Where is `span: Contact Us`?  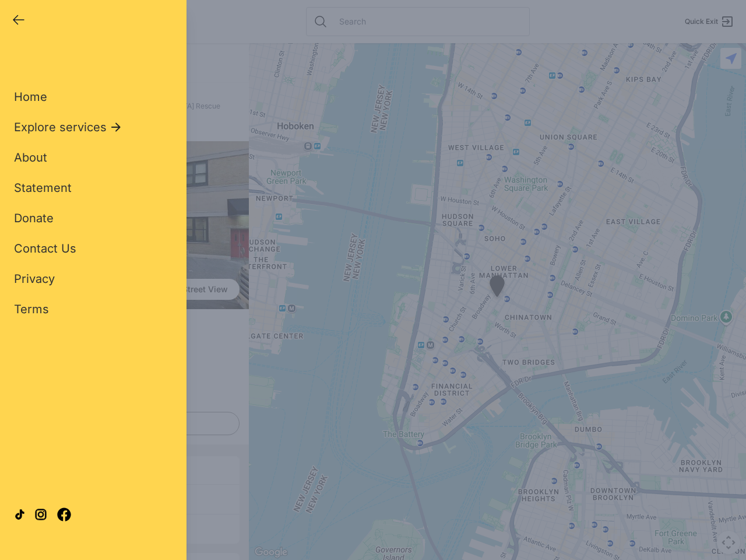
span: Contact Us is located at coordinates (45, 248).